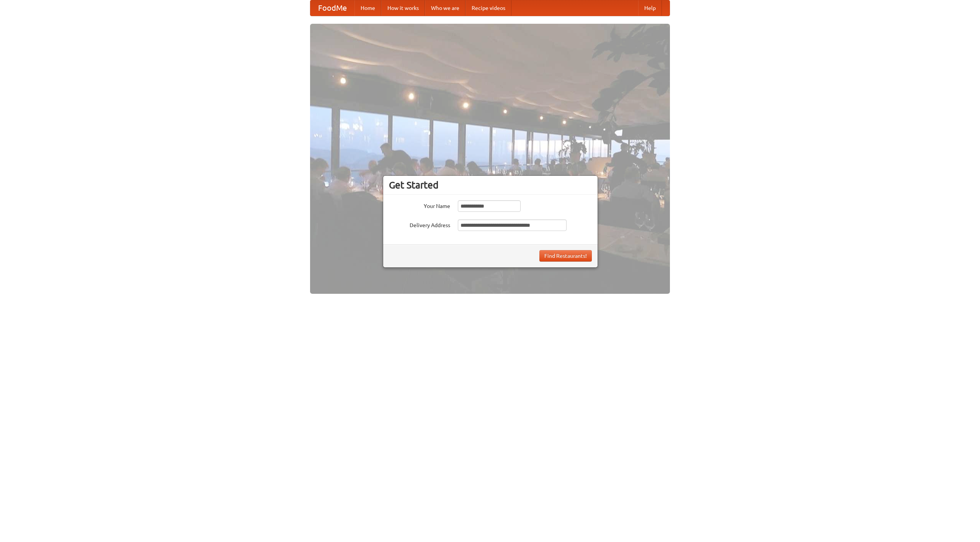 This screenshot has width=980, height=542. I want to click on a: Home, so click(368, 8).